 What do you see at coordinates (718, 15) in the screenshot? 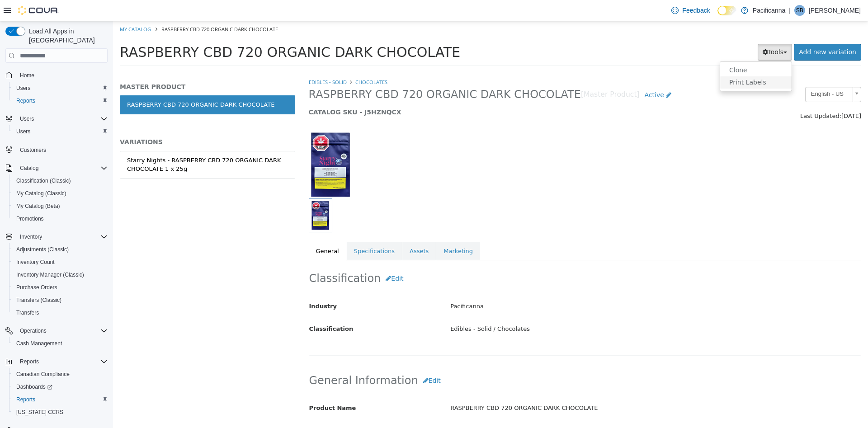
I see `span: Dark Mode` at bounding box center [718, 15].